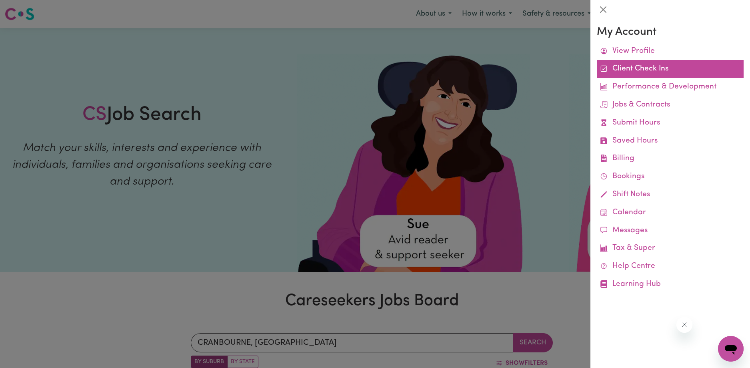 Image resolution: width=750 pixels, height=368 pixels. Describe the element at coordinates (670, 141) in the screenshot. I see `a: Saved Hours` at that location.